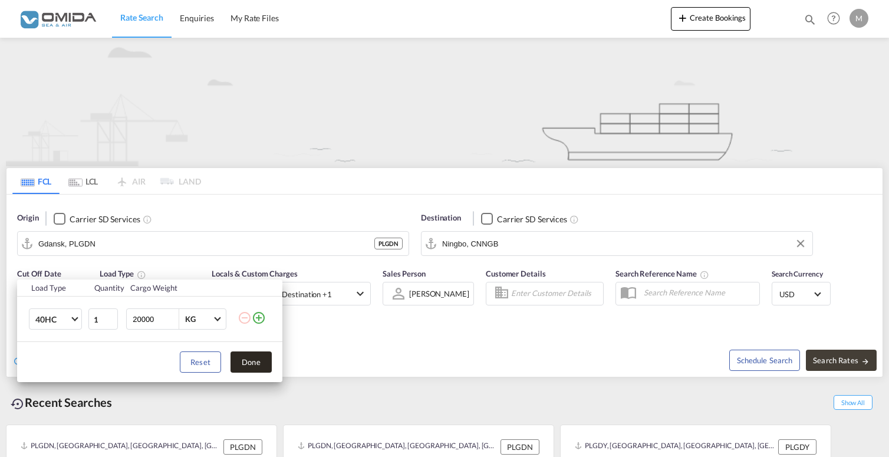  I want to click on div: KG, so click(191, 319).